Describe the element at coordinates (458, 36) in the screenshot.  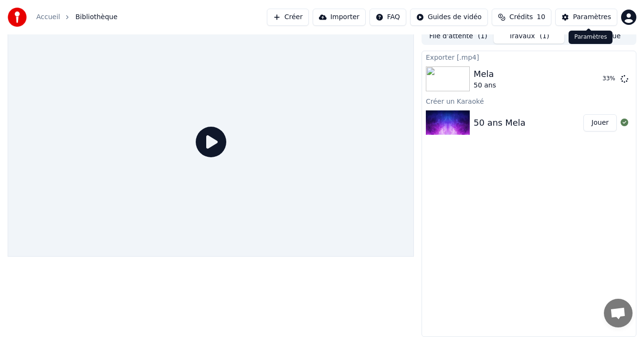
I see `button: File d'attente` at that location.